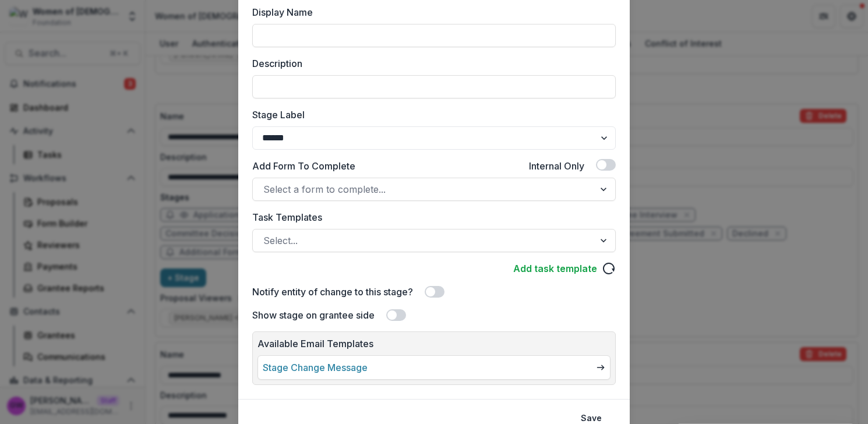 The image size is (868, 424). What do you see at coordinates (556, 166) in the screenshot?
I see `label: Internal Only` at bounding box center [556, 166].